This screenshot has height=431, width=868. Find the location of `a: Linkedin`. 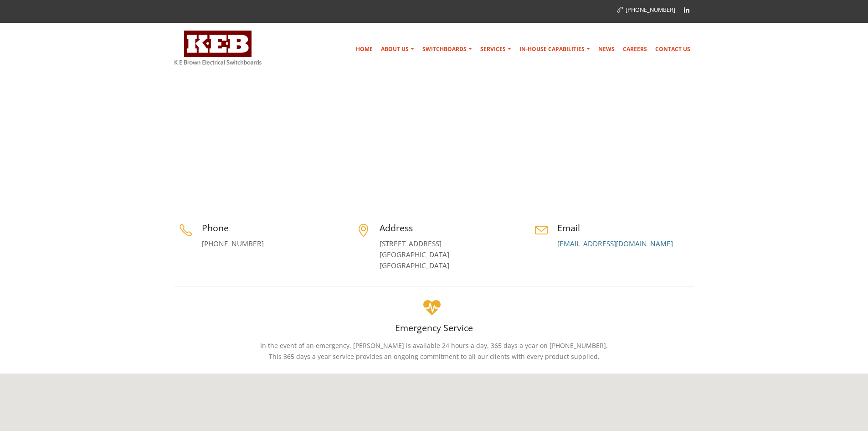

a: Linkedin is located at coordinates (687, 10).